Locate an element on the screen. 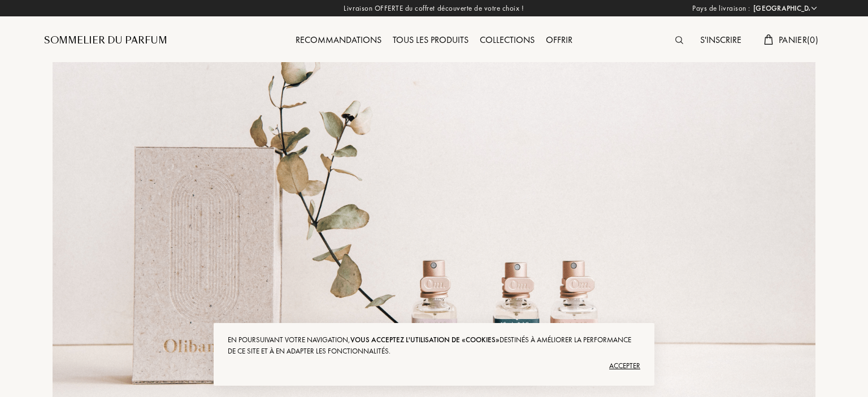  div: Tous les produits is located at coordinates (431, 41).